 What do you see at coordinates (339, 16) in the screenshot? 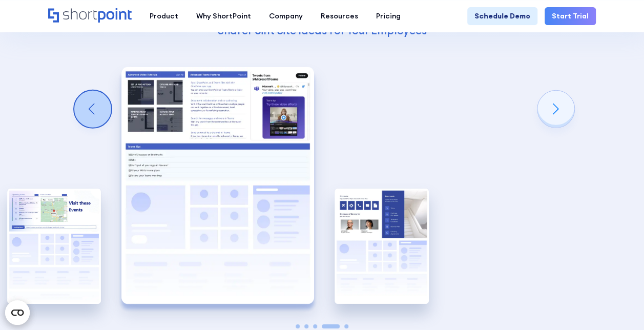
I see `div: Resources` at bounding box center [339, 16].